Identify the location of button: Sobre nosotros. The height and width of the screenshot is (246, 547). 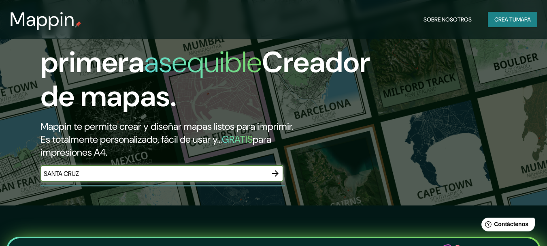
(447, 19).